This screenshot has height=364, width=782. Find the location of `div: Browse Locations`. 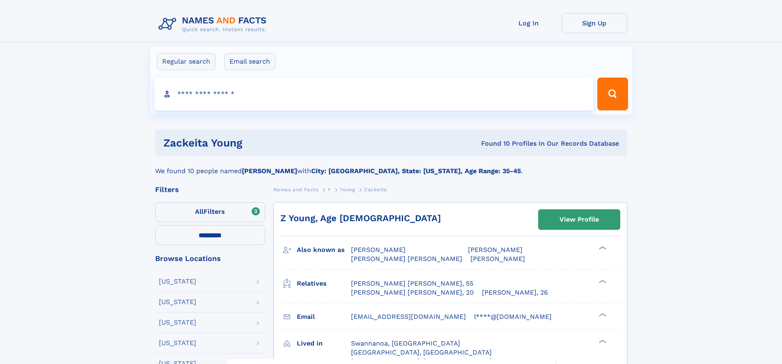

div: Browse Locations is located at coordinates (210, 258).